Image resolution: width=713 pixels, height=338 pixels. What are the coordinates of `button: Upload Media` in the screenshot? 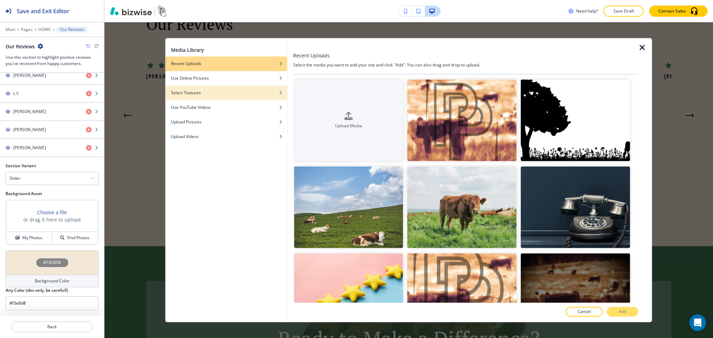 It's located at (348, 120).